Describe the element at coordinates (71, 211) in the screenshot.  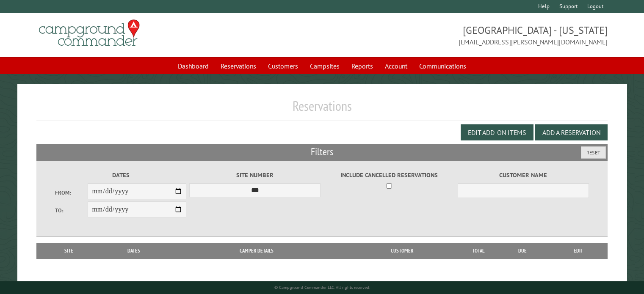
I see `label: To:` at that location.